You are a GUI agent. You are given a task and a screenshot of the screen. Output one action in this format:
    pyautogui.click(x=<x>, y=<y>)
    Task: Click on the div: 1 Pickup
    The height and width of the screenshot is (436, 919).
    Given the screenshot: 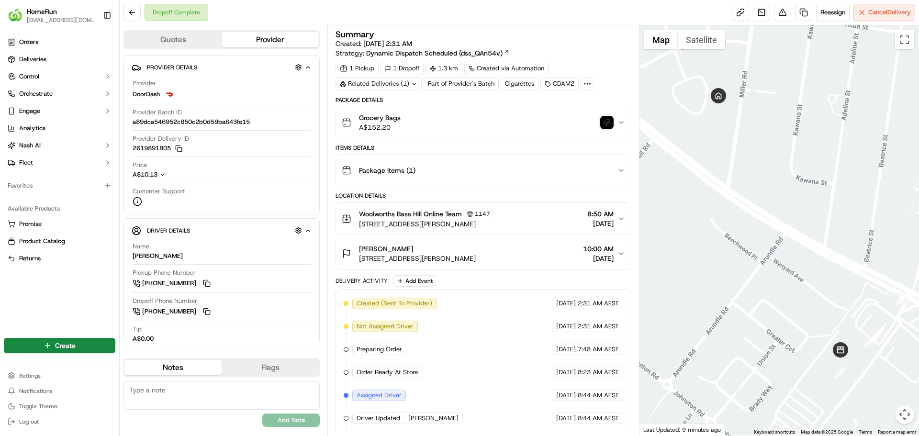 What is the action you would take?
    pyautogui.click(x=357, y=68)
    